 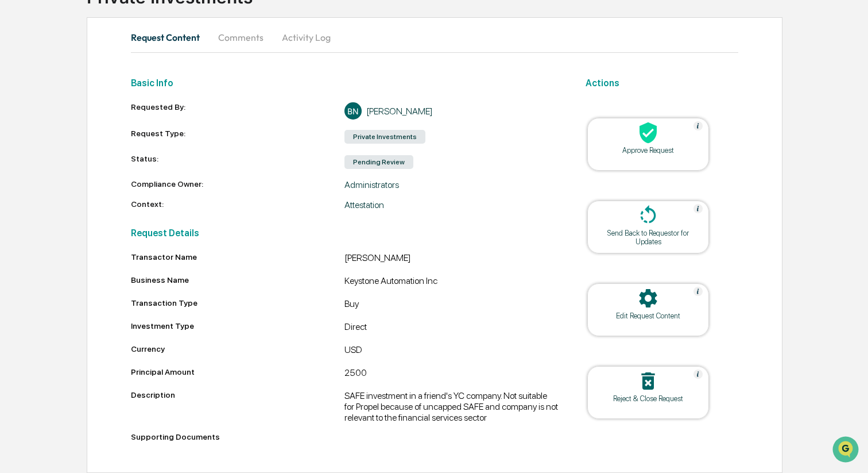 I want to click on h2: Basic Info, so click(x=345, y=83).